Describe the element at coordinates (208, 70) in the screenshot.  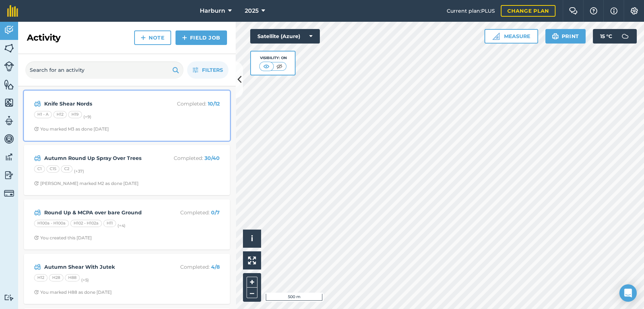
I see `button: Filters` at that location.